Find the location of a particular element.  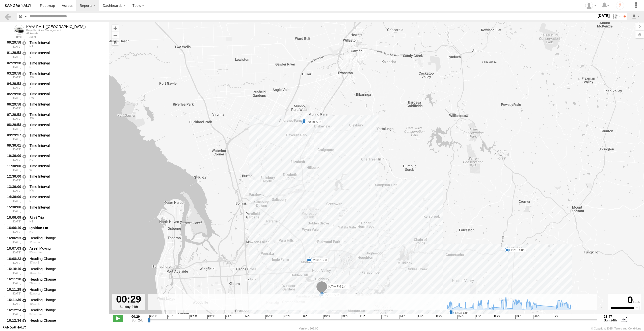

span: Heading: 314 is located at coordinates (32, 190).